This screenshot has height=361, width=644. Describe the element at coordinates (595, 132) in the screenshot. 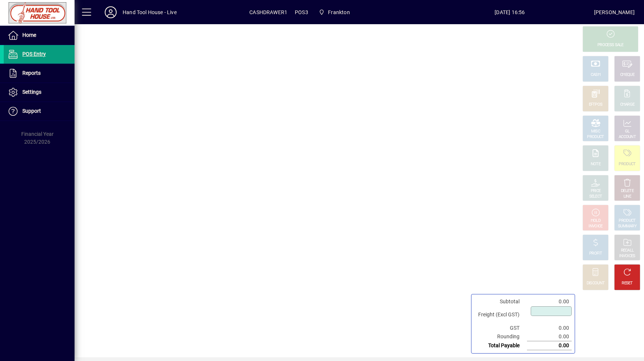

I see `div: MISC` at that location.